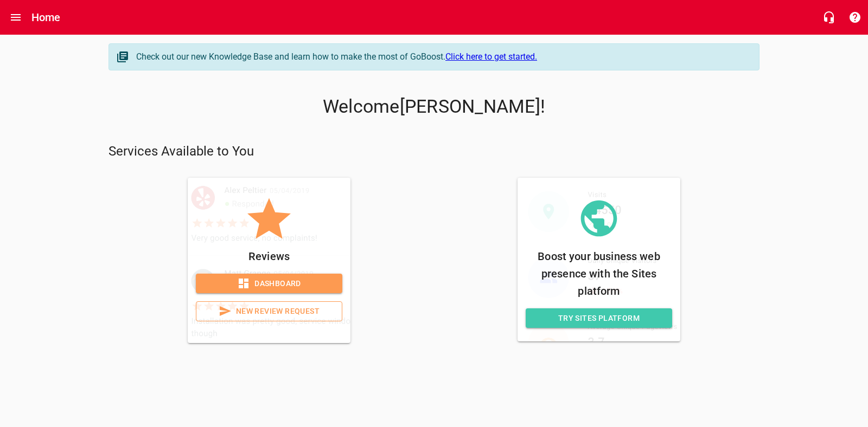 The height and width of the screenshot is (427, 868). What do you see at coordinates (434, 152) in the screenshot?
I see `p: Services Available to You` at bounding box center [434, 152].